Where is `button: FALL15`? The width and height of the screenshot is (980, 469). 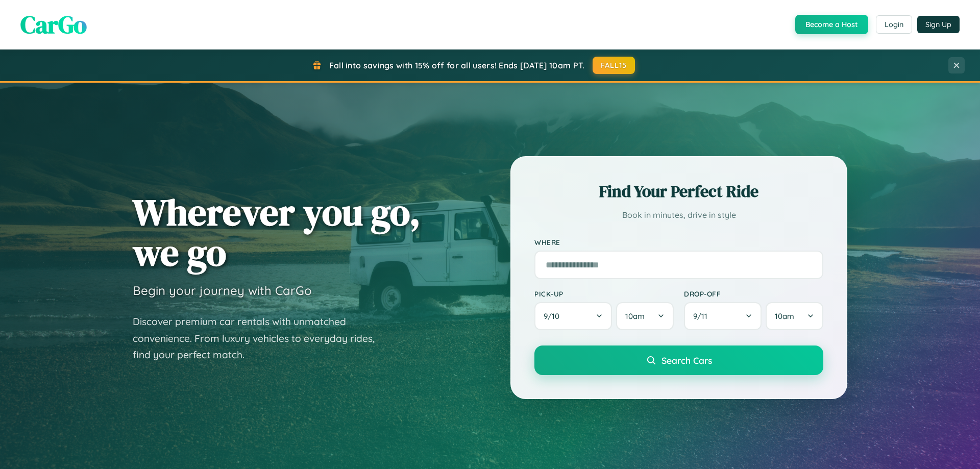 button: FALL15 is located at coordinates (614, 65).